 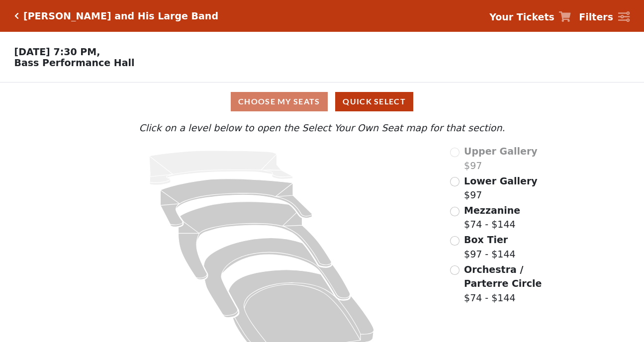 What do you see at coordinates (503, 276) in the screenshot?
I see `span: Orchestra / Parterre Circle` at bounding box center [503, 276].